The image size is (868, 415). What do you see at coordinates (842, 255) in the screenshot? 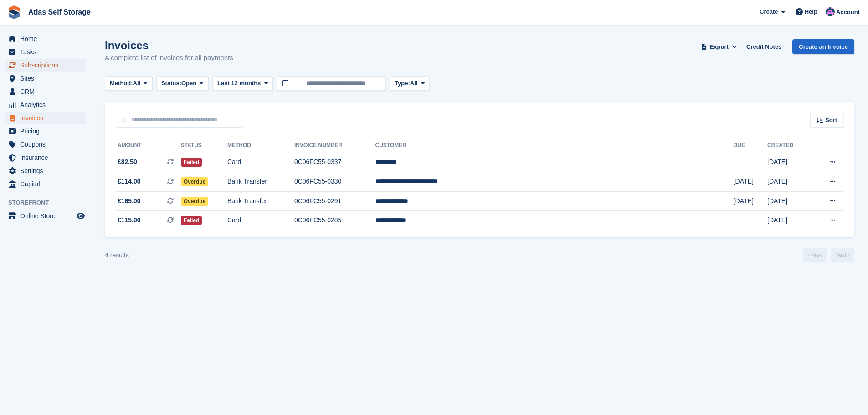
I see `a: Next` at bounding box center [842, 255].